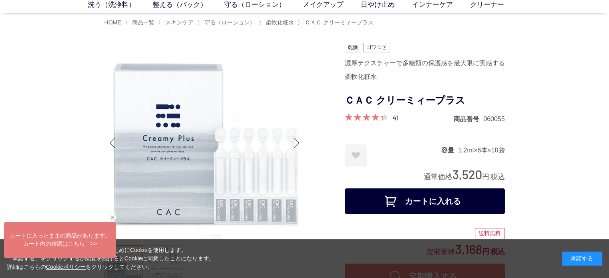 Image resolution: width=609 pixels, height=278 pixels. What do you see at coordinates (468, 174) in the screenshot?
I see `span: 3,520` at bounding box center [468, 174].